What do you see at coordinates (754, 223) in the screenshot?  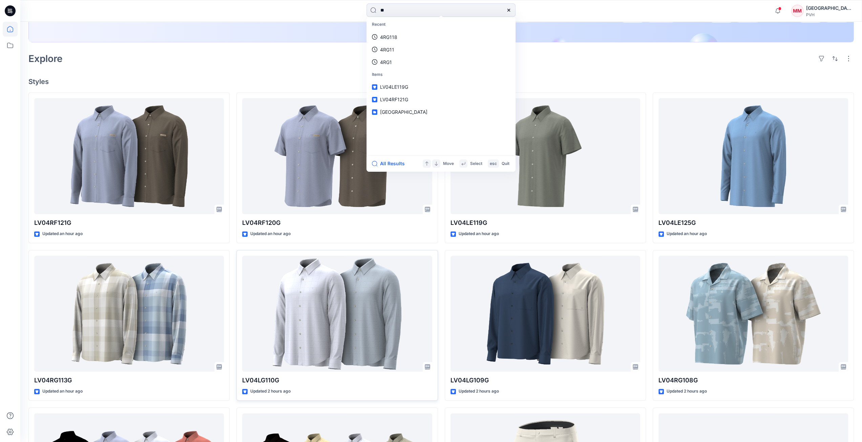 I see `p: LV04LE125G` at bounding box center [754, 223].